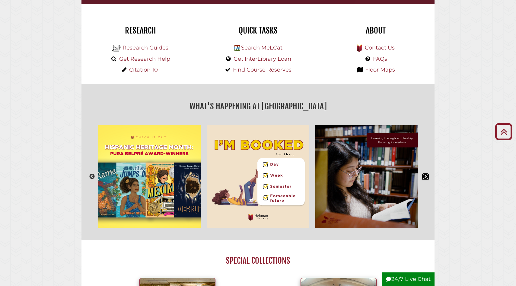  I want to click on a: Contact Us, so click(379, 48).